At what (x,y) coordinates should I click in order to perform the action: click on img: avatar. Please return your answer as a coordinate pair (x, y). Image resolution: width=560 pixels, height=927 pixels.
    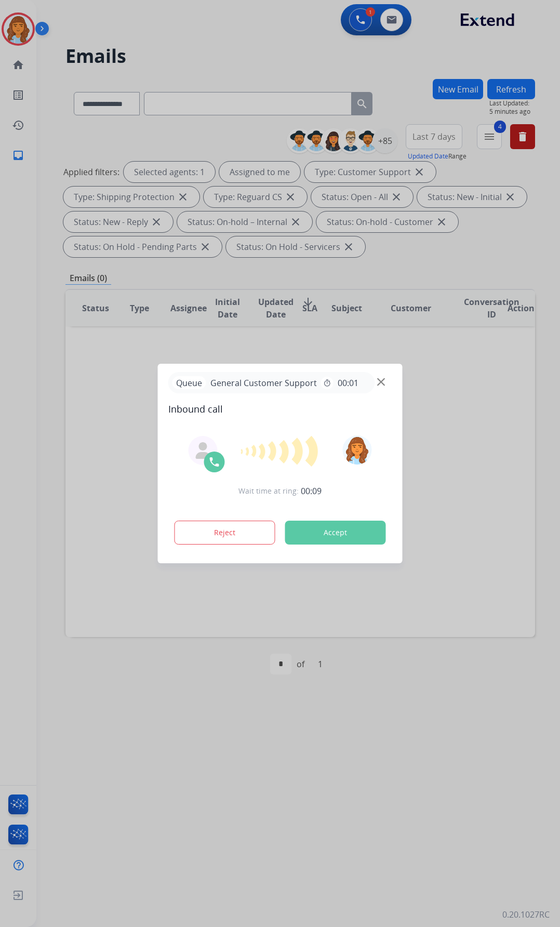
    Looking at the image, I should click on (357, 450).